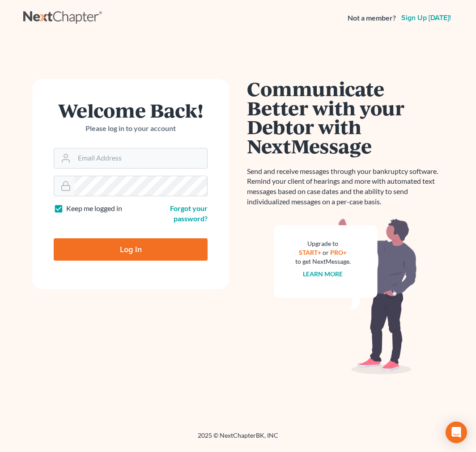  What do you see at coordinates (323, 243) in the screenshot?
I see `div: Upgrade to` at bounding box center [323, 243].